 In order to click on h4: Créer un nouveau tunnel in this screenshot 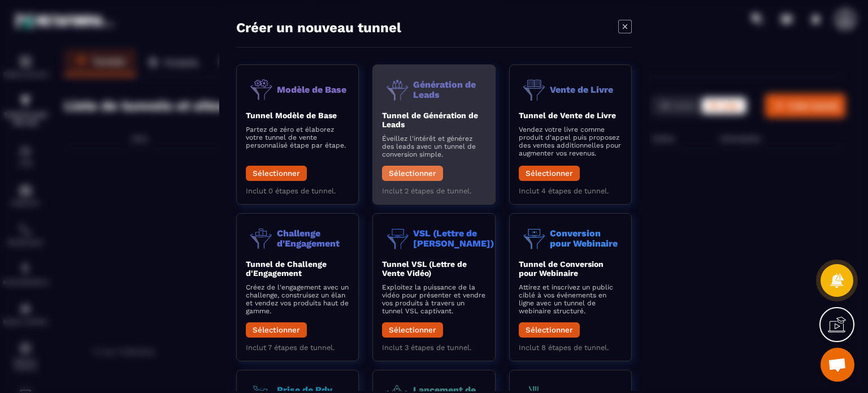, I will do `click(319, 28)`.